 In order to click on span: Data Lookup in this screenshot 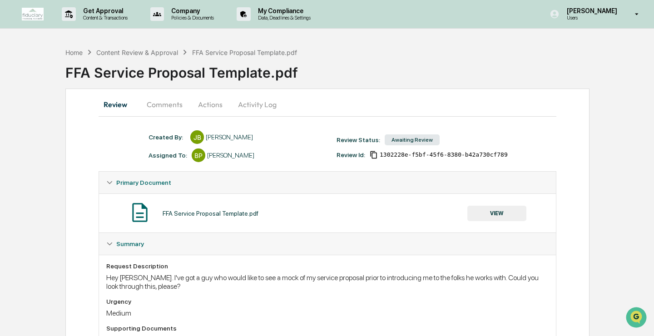, I will do `click(38, 136)`.